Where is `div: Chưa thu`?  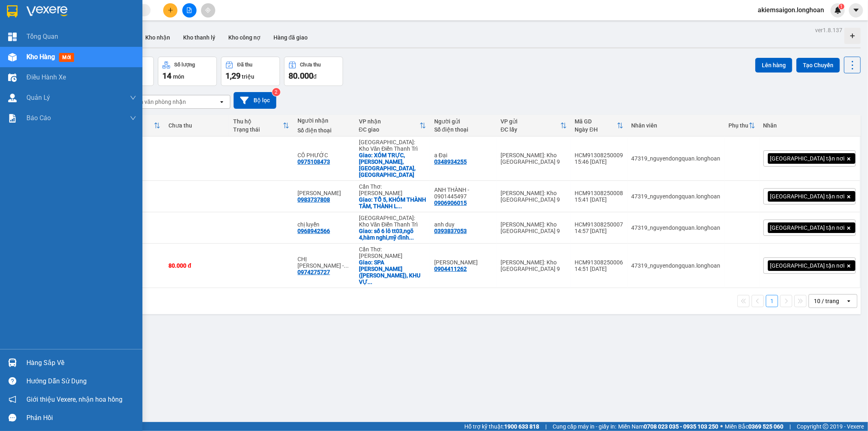
div: Chưa thu is located at coordinates (310, 65).